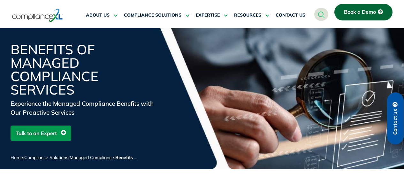 This screenshot has height=176, width=404. Describe the element at coordinates (208, 15) in the screenshot. I see `span: EXPERTISE` at that location.